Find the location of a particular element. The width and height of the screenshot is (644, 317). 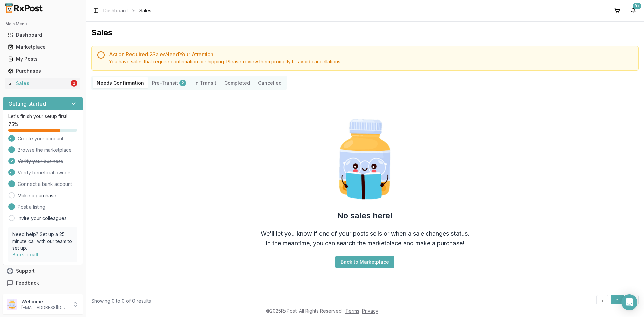

nav: breadcrumb is located at coordinates (127, 11).